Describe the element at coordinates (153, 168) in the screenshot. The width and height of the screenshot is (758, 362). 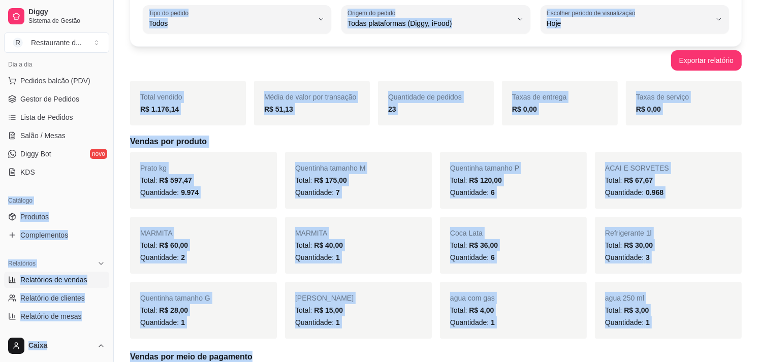
I see `span: Prato kg` at that location.